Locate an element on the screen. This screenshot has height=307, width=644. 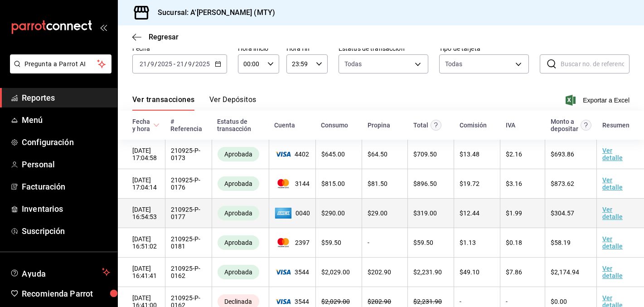
span: $ 290.00 is located at coordinates (333, 213).